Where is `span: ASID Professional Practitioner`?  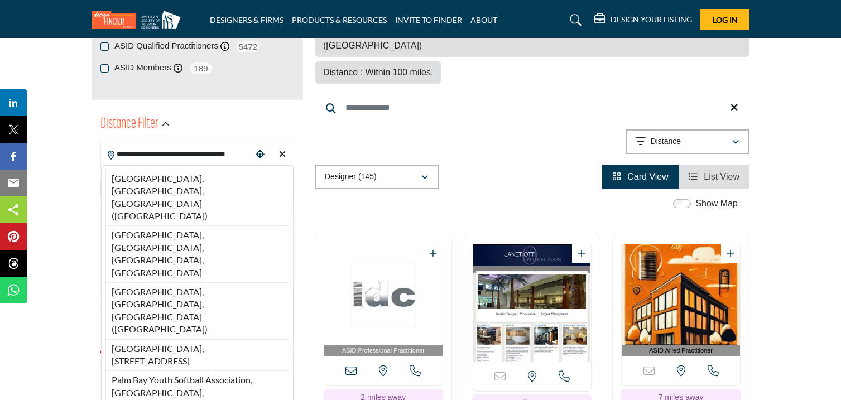 span: ASID Professional Practitioner is located at coordinates (383, 350).